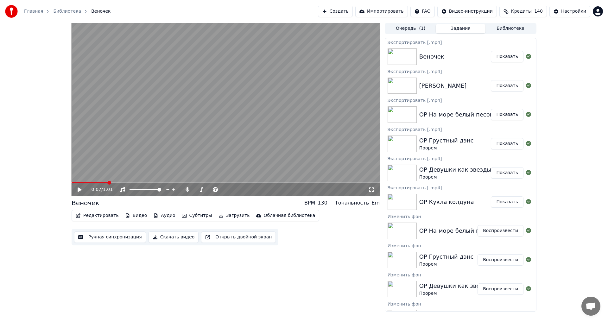  I want to click on button: Субтитры, so click(197, 216).